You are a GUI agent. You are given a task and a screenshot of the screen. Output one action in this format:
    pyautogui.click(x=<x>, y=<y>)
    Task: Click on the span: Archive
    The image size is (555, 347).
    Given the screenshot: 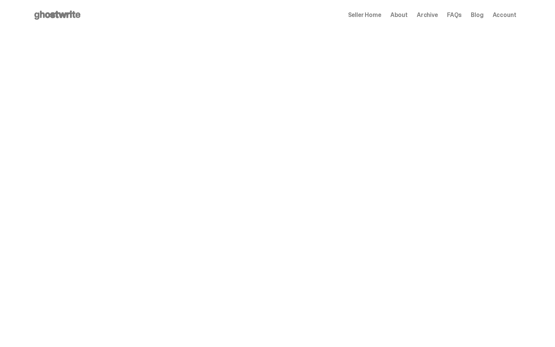 What is the action you would take?
    pyautogui.click(x=427, y=15)
    